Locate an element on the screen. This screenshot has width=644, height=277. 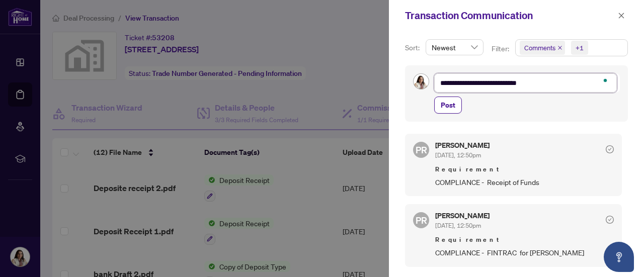
span: Post is located at coordinates (448, 105).